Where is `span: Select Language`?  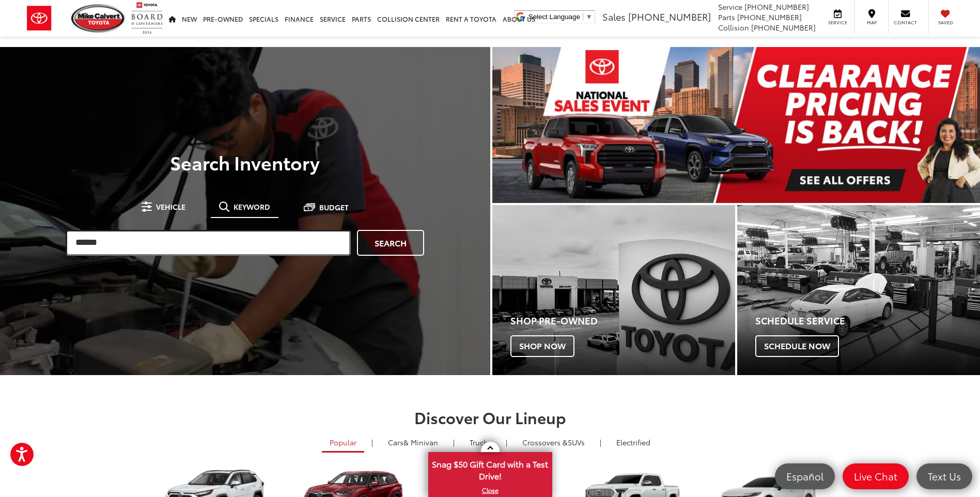
span: Select Language is located at coordinates (555, 16).